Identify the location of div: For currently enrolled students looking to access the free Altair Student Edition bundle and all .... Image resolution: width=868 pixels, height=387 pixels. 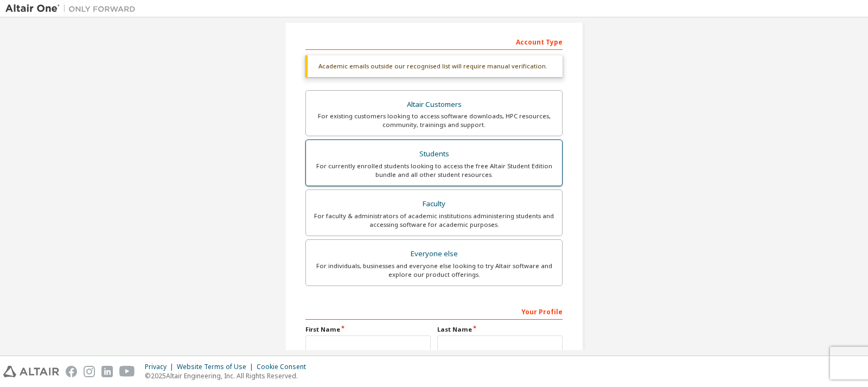
(434, 170).